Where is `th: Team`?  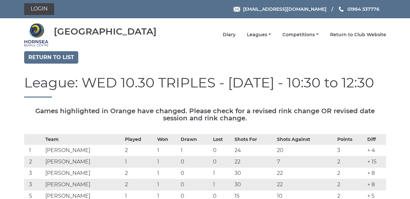 th: Team is located at coordinates (84, 140).